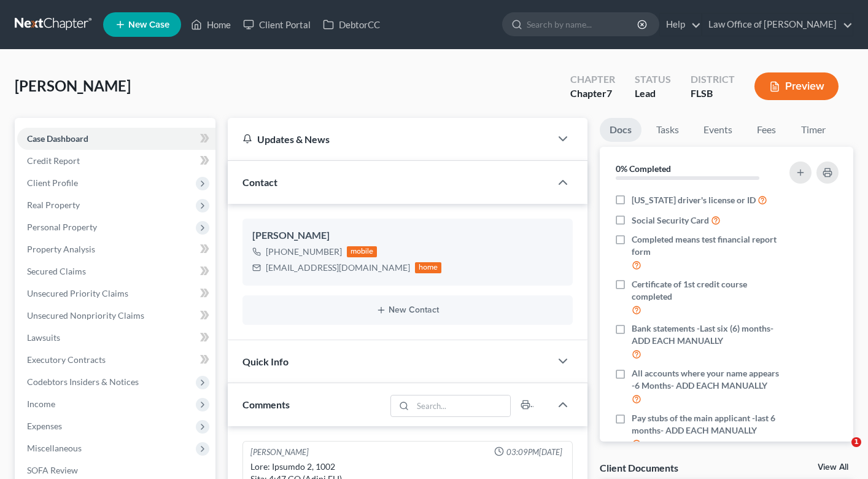  What do you see at coordinates (461, 406) in the screenshot?
I see `input: Search...` at bounding box center [461, 406].